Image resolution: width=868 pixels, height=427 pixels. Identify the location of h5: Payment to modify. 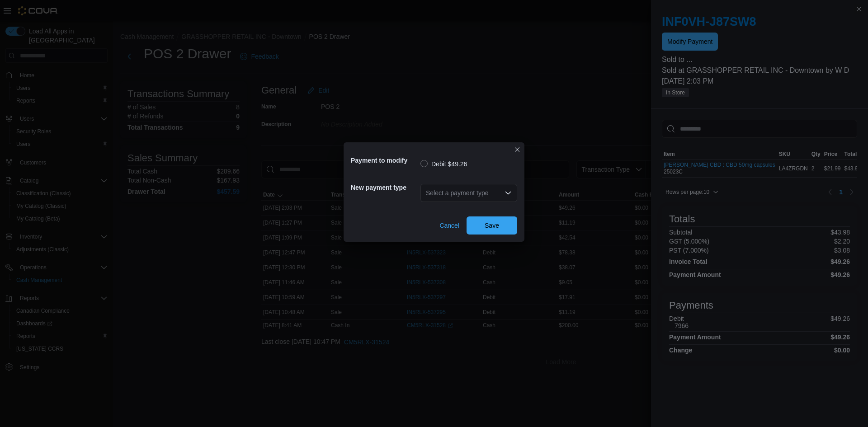
(385, 160).